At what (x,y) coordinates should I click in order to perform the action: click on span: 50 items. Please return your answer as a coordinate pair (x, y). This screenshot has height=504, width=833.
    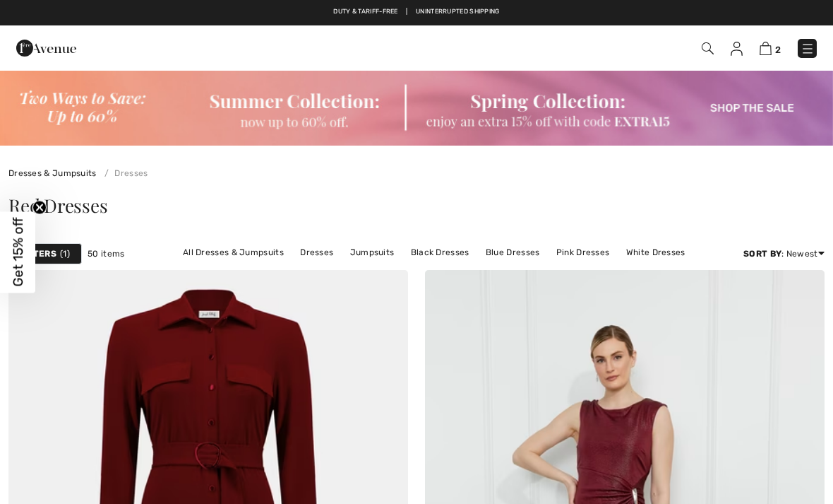
    Looking at the image, I should click on (106, 254).